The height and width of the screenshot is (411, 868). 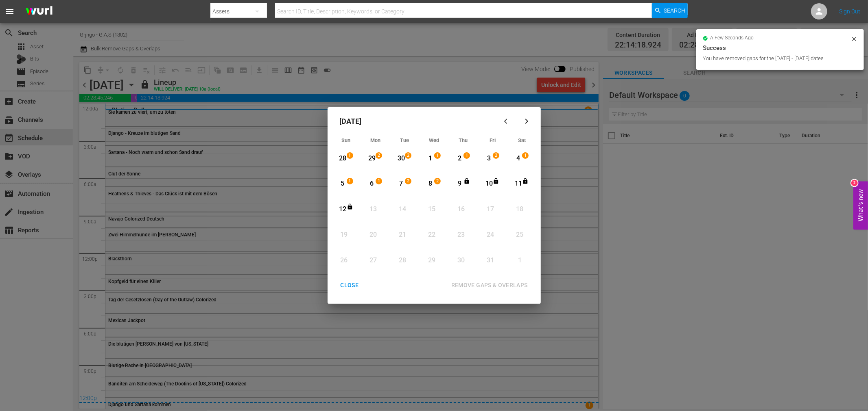 I want to click on div: 23, so click(x=461, y=235).